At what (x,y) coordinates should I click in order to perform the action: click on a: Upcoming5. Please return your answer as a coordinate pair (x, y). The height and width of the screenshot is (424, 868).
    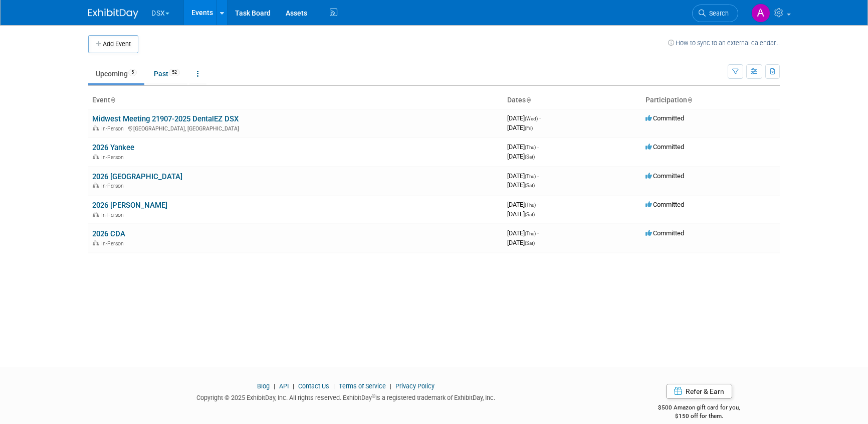
    Looking at the image, I should click on (116, 73).